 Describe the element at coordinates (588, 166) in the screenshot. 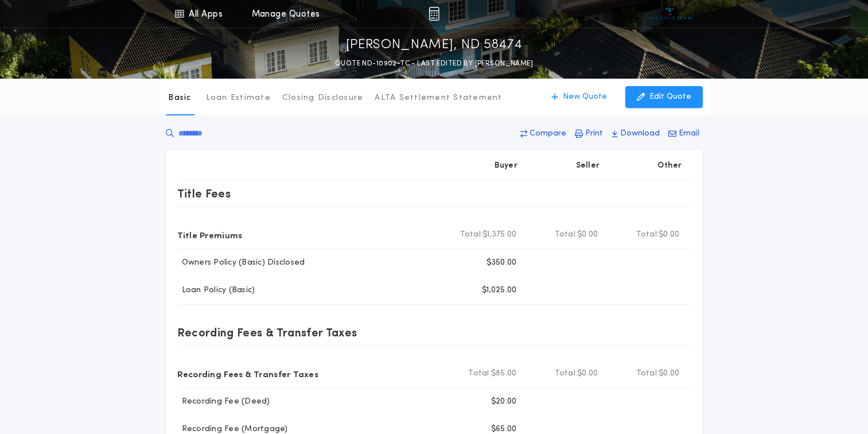

I see `p: Seller` at that location.